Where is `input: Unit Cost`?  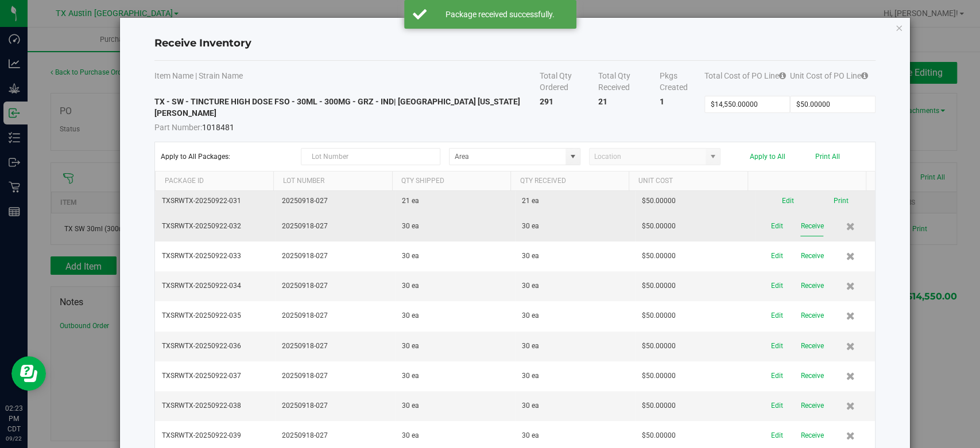
input: Unit Cost is located at coordinates (833, 105).